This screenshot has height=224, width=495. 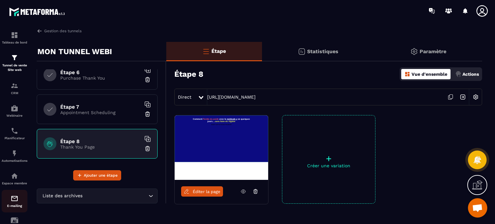 I want to click on p: CRM, so click(x=15, y=93).